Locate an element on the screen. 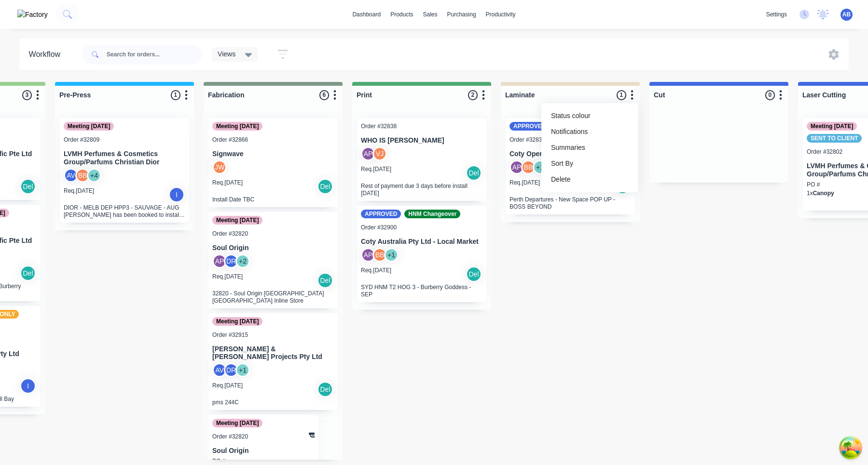  button: Status colour is located at coordinates (589, 116).